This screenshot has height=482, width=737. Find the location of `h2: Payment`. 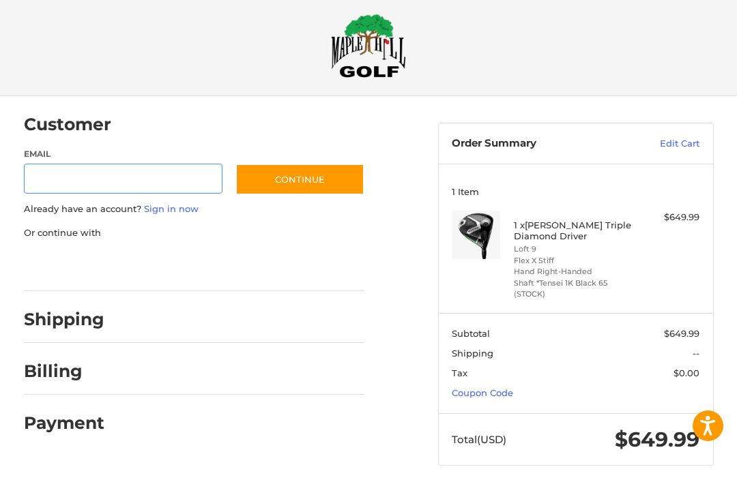

h2: Payment is located at coordinates (64, 423).